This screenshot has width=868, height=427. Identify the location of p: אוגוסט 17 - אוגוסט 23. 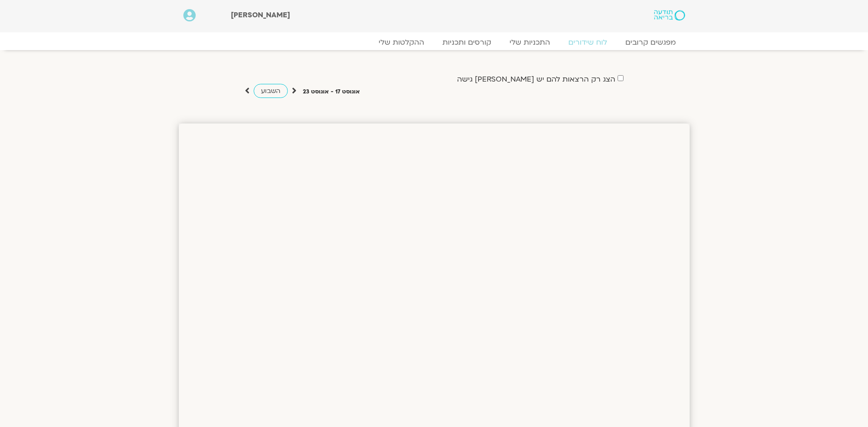
(331, 92).